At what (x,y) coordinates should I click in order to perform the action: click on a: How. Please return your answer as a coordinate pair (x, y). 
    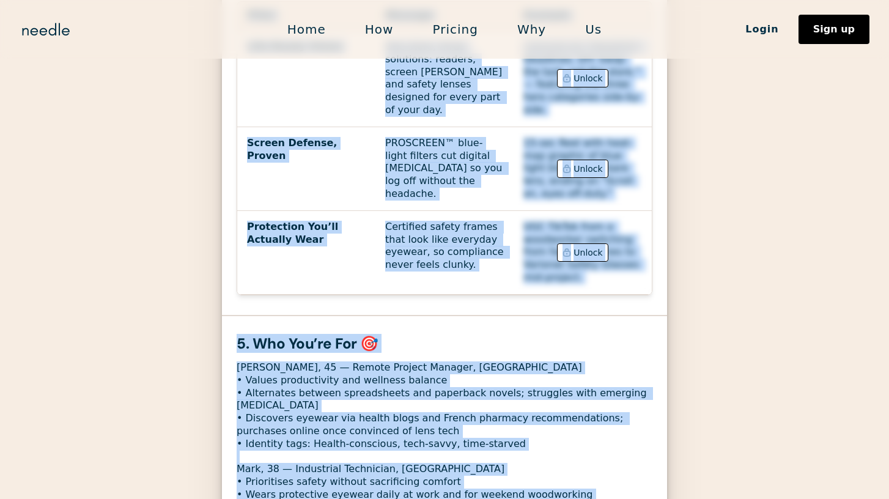
    Looking at the image, I should click on (379, 29).